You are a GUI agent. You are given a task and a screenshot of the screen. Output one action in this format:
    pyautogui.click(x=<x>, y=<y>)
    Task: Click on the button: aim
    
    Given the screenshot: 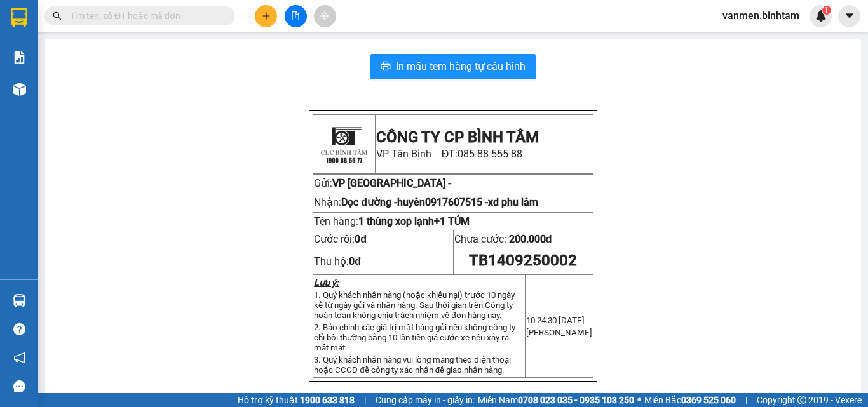 What is the action you would take?
    pyautogui.click(x=324, y=16)
    